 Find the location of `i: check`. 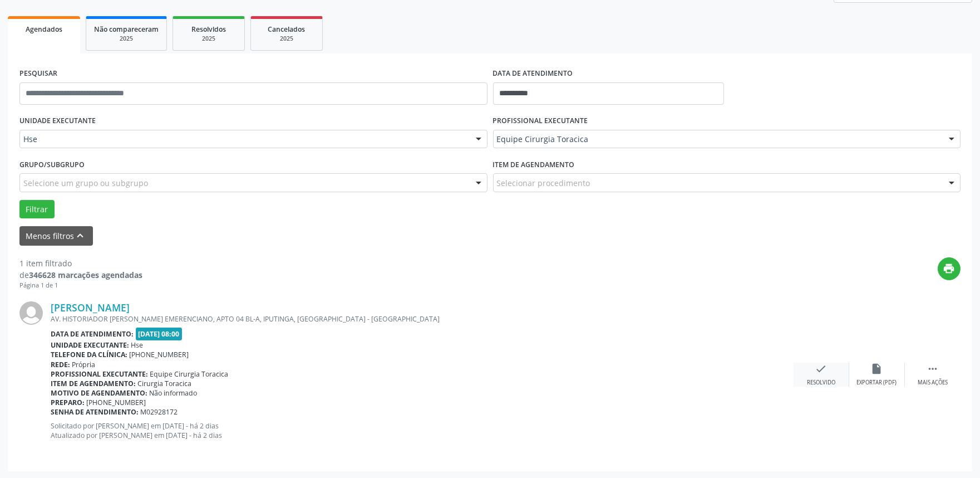

i: check is located at coordinates (821, 369).